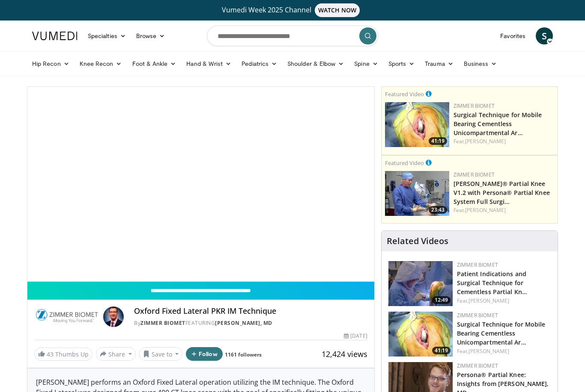  Describe the element at coordinates (421, 284) in the screenshot. I see `a: 12:49` at that location.